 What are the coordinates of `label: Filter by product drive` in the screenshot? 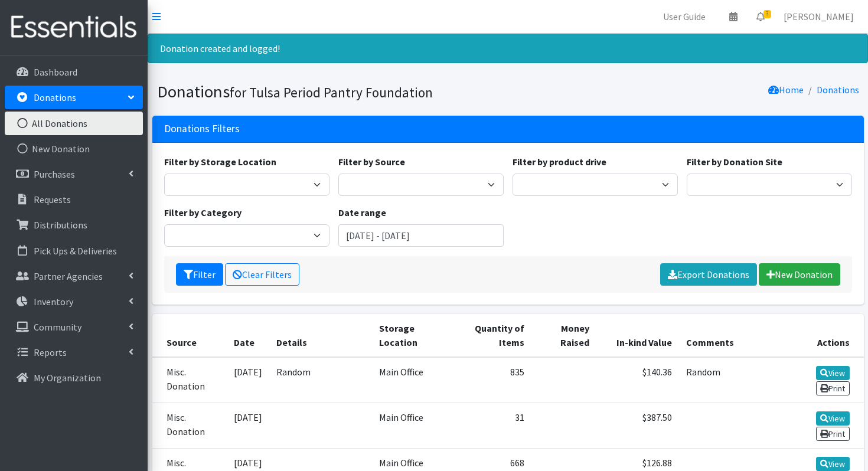 It's located at (559, 162).